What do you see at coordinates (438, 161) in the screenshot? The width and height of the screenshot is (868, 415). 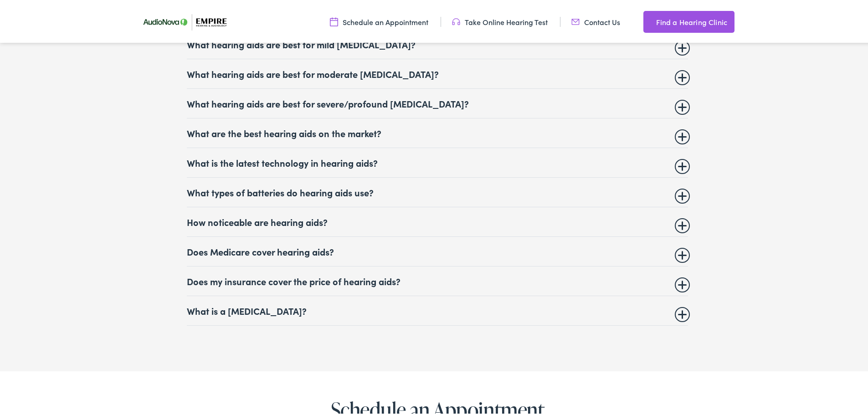 I see `summary: What is the latest technology in hearing aids?` at bounding box center [438, 161].